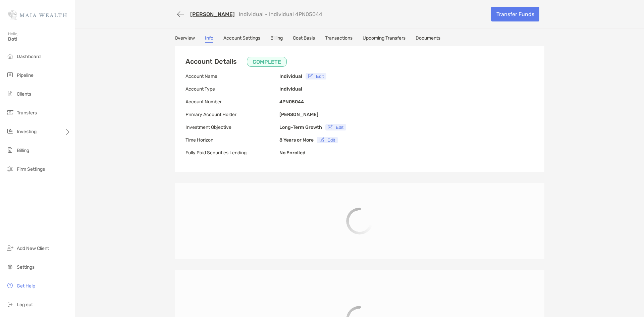  What do you see at coordinates (233, 127) in the screenshot?
I see `p: Investment Objective` at bounding box center [233, 127].